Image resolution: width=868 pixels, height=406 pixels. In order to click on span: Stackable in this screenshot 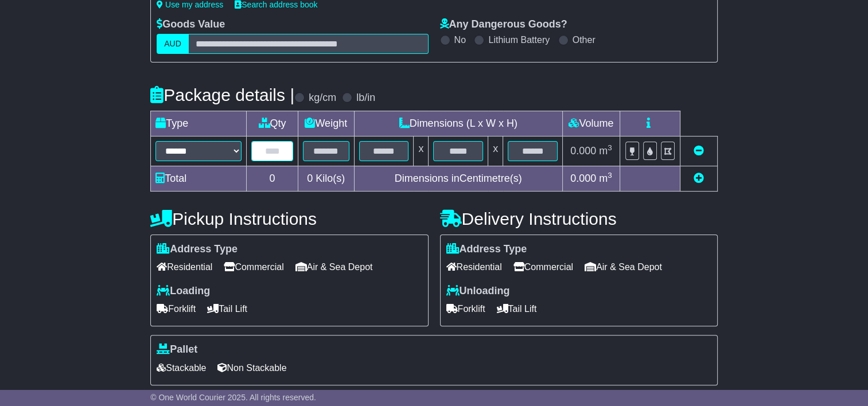, I will do `click(181, 367)`.